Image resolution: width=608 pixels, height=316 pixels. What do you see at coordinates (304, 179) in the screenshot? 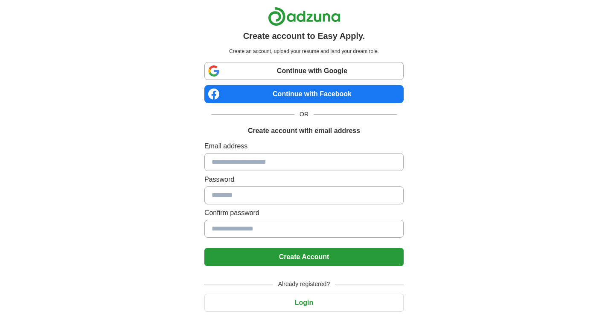
I see `label: Password` at bounding box center [304, 179].